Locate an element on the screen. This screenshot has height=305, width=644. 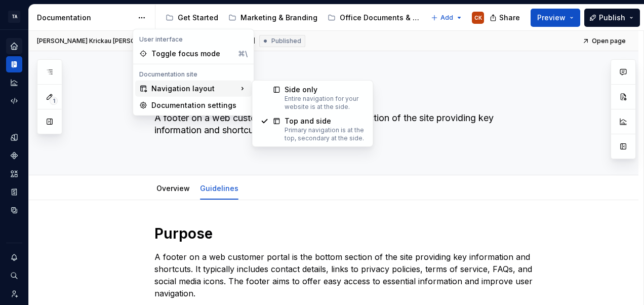
div: Navigation layout is located at coordinates (193, 89).